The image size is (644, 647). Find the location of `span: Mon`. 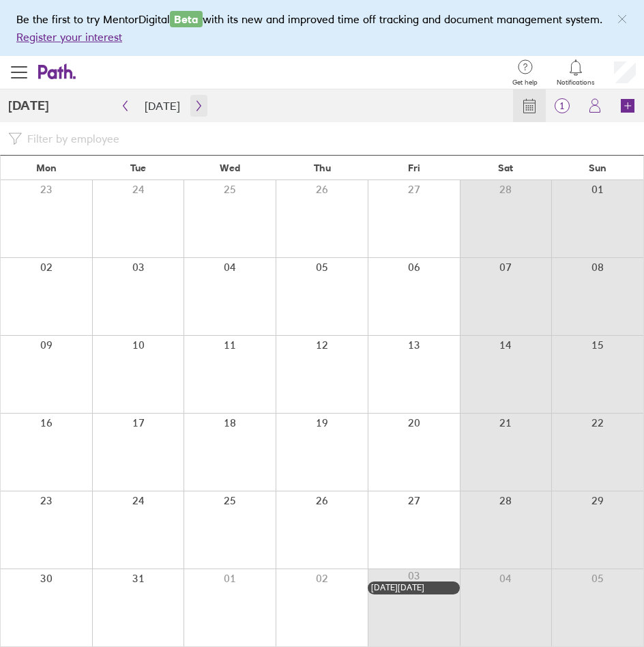

span: Mon is located at coordinates (46, 168).